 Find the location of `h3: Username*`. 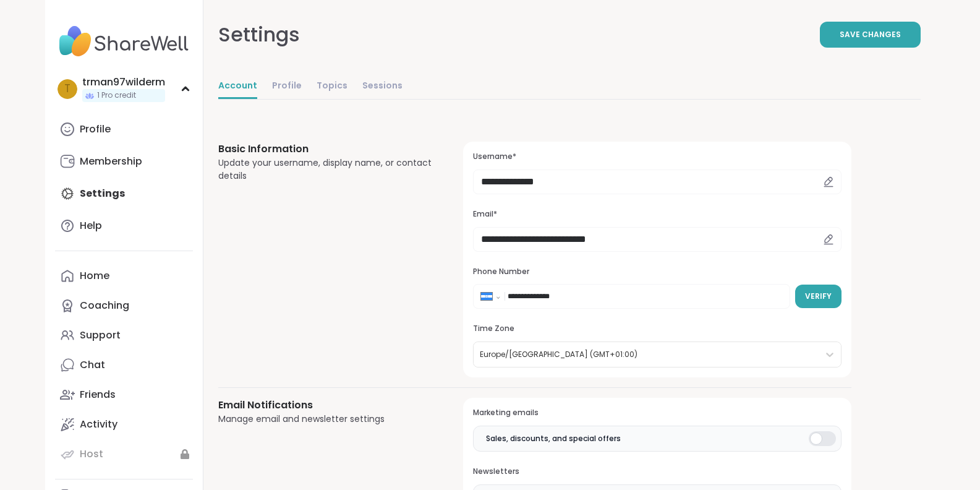

h3: Username* is located at coordinates (657, 156).